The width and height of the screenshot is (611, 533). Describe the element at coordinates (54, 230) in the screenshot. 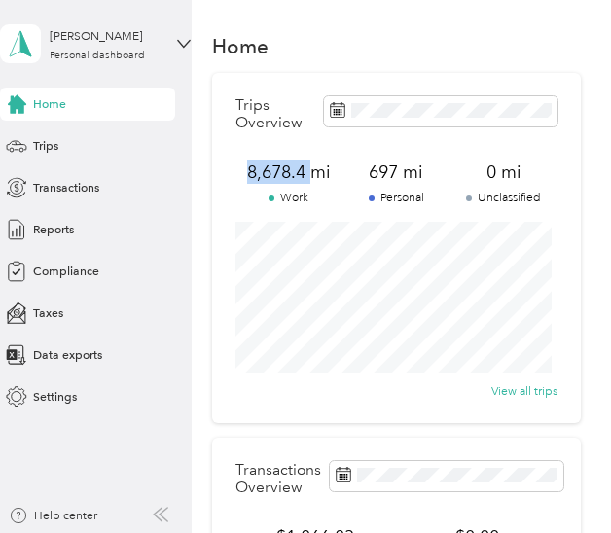

I see `span: Reports` at that location.